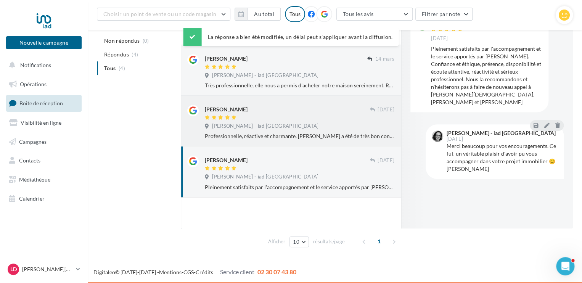 The width and height of the screenshot is (582, 283). What do you see at coordinates (204, 272) in the screenshot?
I see `a: Crédits` at bounding box center [204, 272].